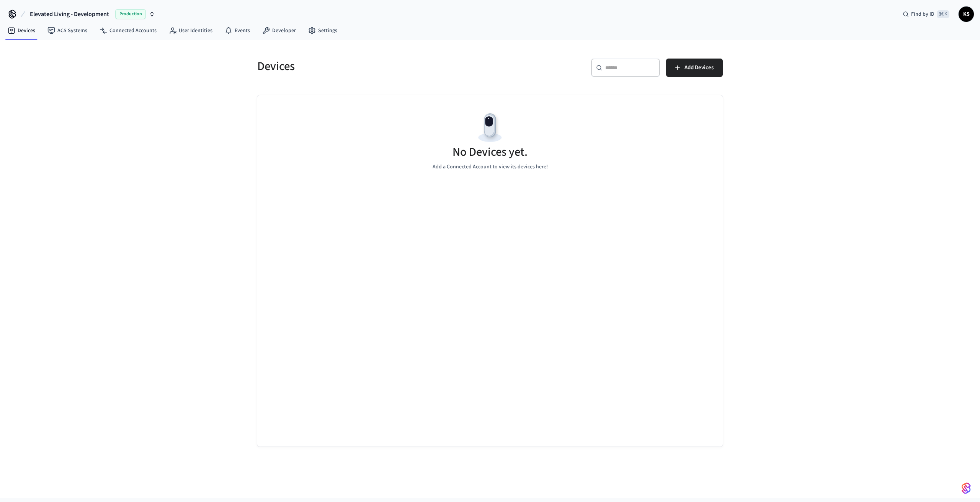 The width and height of the screenshot is (980, 502). Describe the element at coordinates (279, 30) in the screenshot. I see `a: Developer` at that location.